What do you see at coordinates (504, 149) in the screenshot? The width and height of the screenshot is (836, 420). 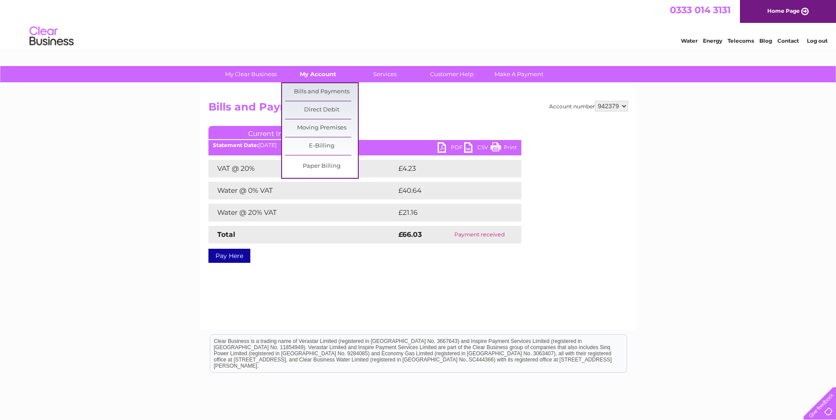 I see `a: Print` at bounding box center [504, 149].